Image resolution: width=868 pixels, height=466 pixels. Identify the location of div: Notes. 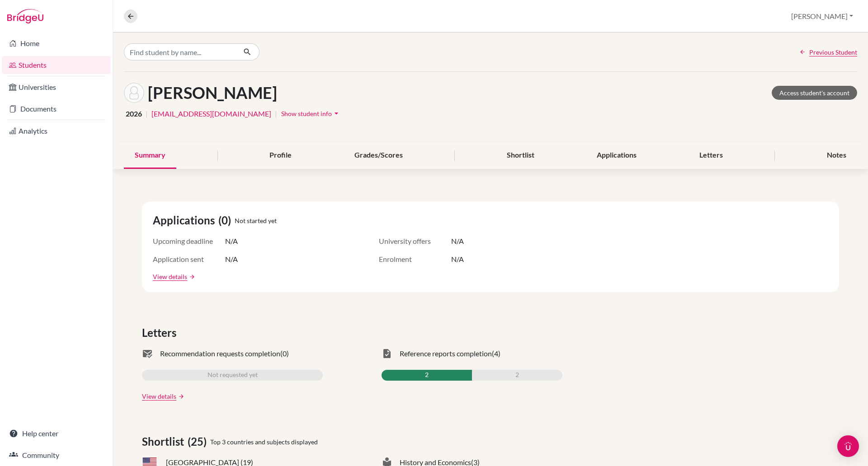
(836, 155).